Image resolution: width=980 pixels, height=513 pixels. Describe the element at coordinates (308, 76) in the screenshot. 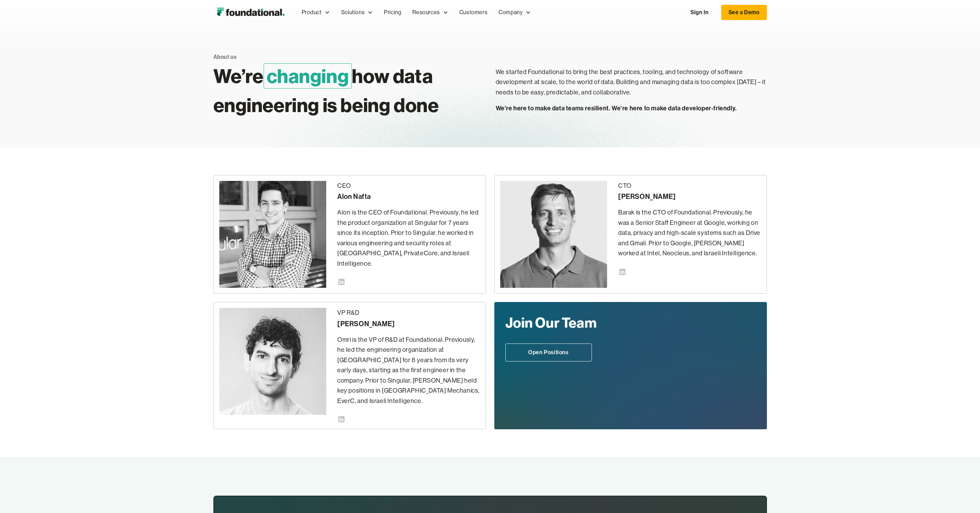

I see `span: changing` at that location.